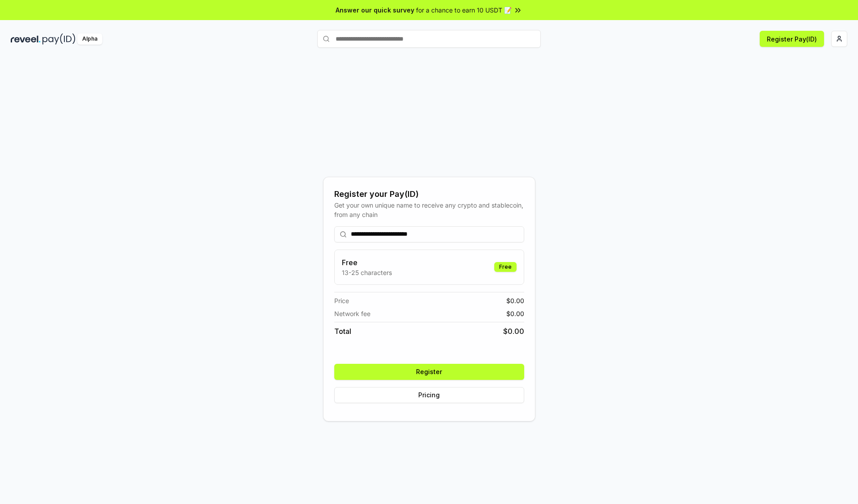 Image resolution: width=858 pixels, height=504 pixels. Describe the element at coordinates (352, 314) in the screenshot. I see `span: Network fee` at that location.